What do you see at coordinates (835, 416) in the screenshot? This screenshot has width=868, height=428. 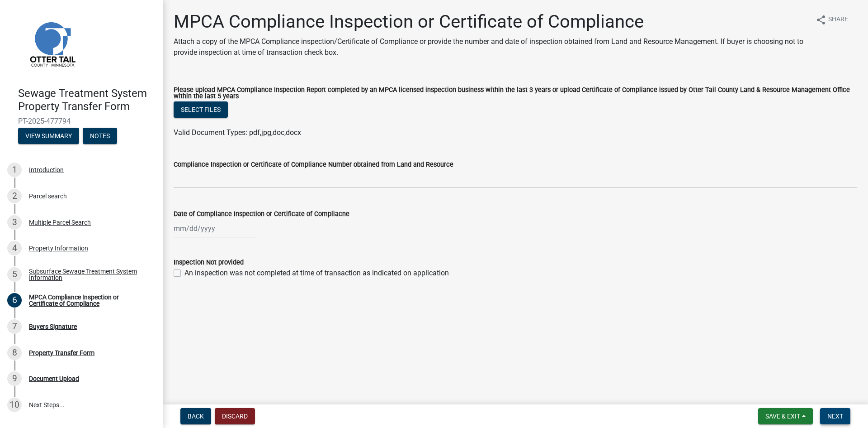 I see `span: Next` at bounding box center [835, 416].